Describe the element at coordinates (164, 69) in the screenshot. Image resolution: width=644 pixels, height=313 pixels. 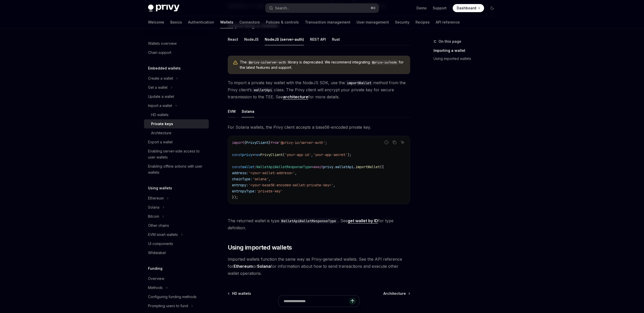
I see `h5: Embedded wallets` at that location.